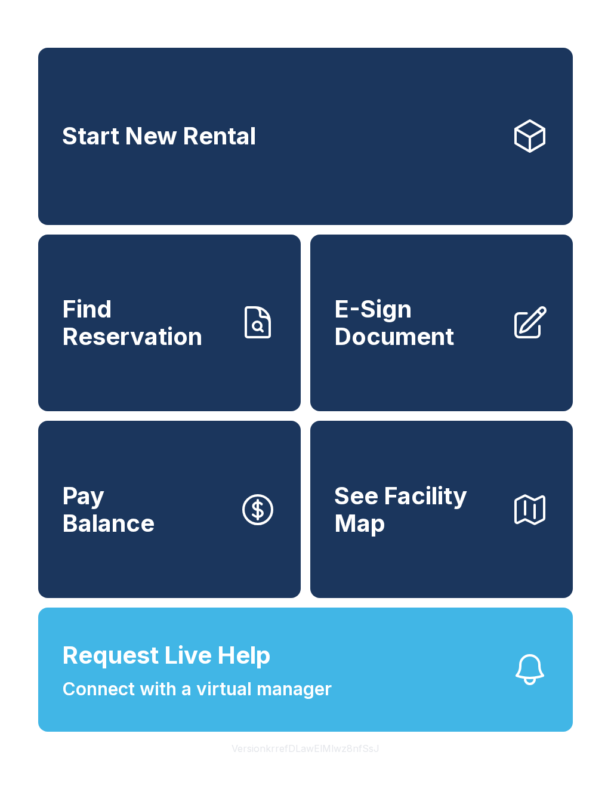  I want to click on span: Start New Rental, so click(159, 136).